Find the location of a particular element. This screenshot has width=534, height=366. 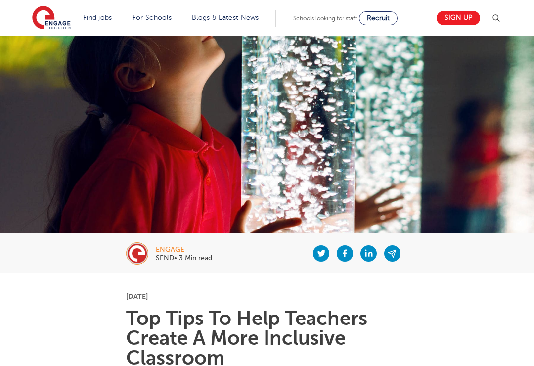

p: SEND• 3 Min read is located at coordinates (184, 258).